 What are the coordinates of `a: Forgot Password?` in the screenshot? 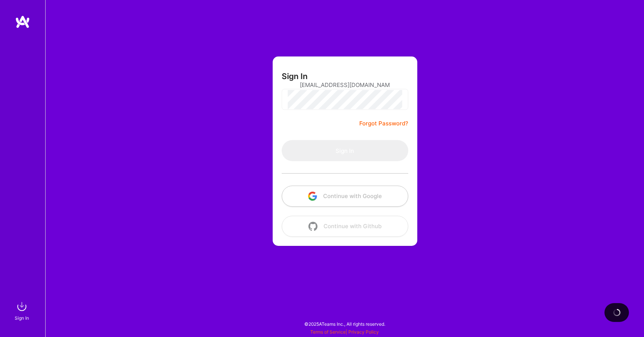 It's located at (383, 123).